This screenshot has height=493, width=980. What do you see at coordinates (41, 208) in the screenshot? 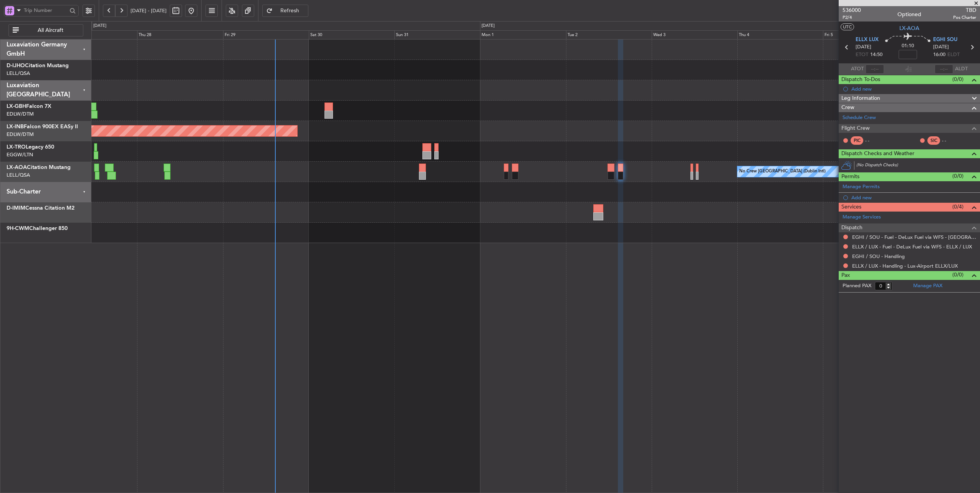
I see `a: D-IMIMCessna Citation M2` at bounding box center [41, 208].